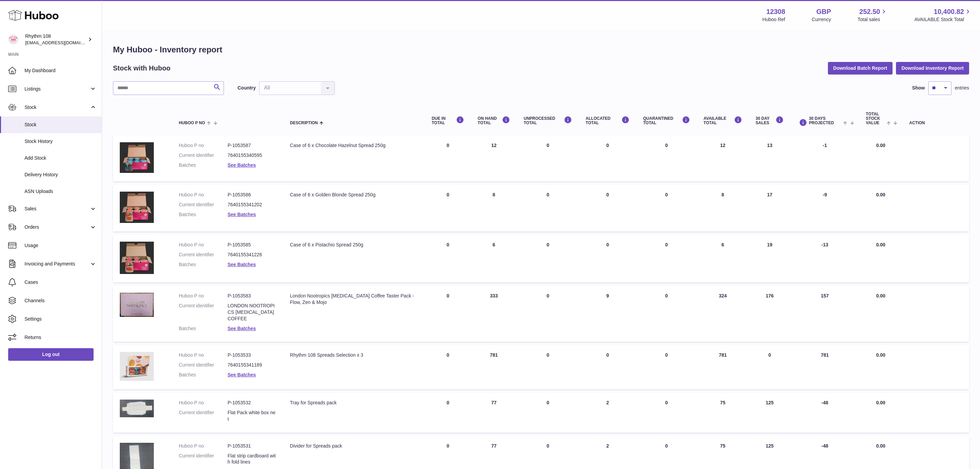 The width and height of the screenshot is (980, 469). I want to click on span: Huboo P no, so click(191, 123).